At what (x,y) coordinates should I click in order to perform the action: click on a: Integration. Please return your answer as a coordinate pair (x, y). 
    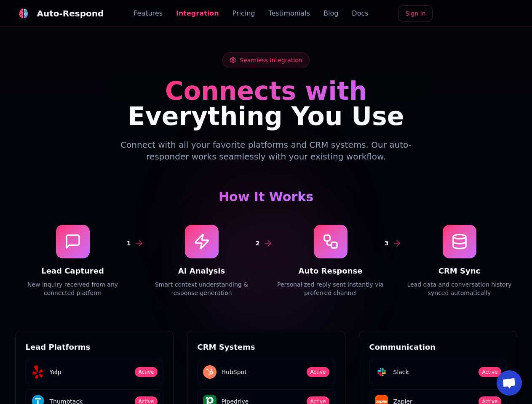
    Looking at the image, I should click on (198, 14).